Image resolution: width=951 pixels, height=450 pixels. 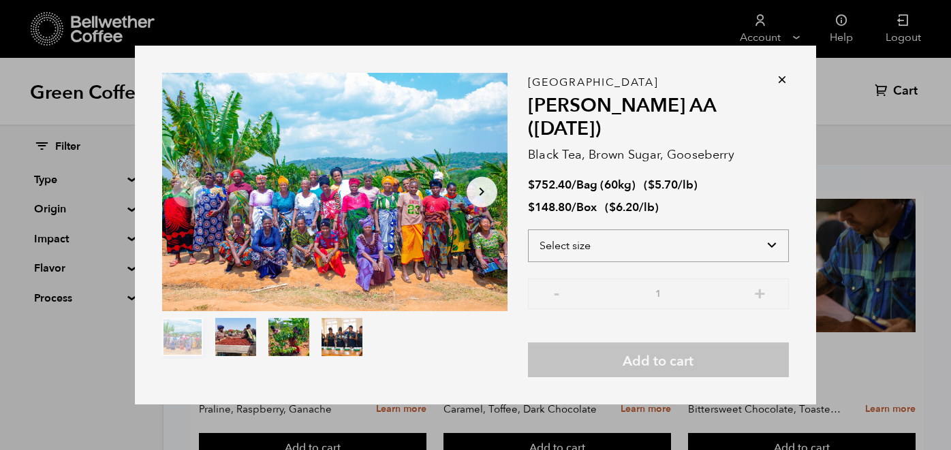 I want to click on bdi: 148.80, so click(x=550, y=207).